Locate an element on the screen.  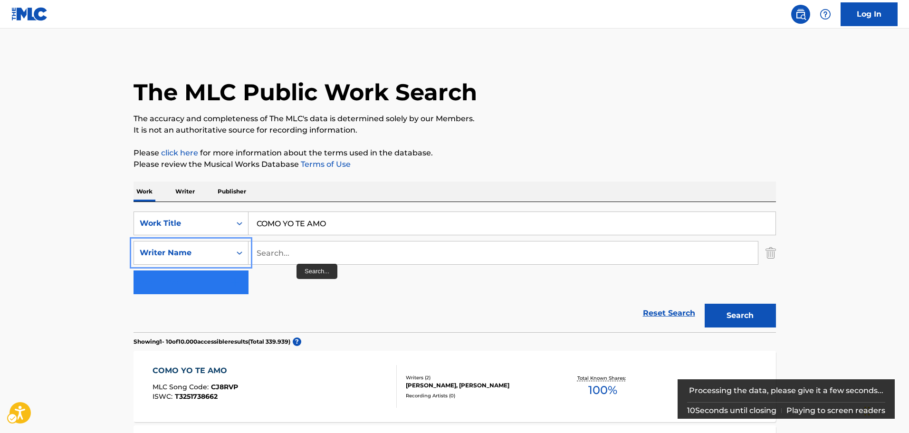
button: Add Criteria is located at coordinates (191, 282).